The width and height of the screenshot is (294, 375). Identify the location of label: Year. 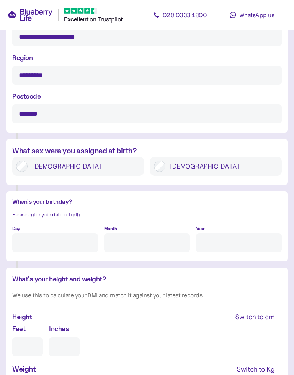
(200, 229).